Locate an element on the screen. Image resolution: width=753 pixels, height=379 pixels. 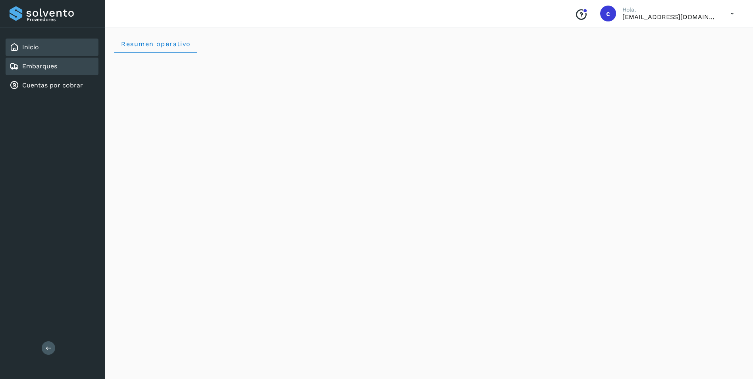
p: Hola, is located at coordinates (670, 10).